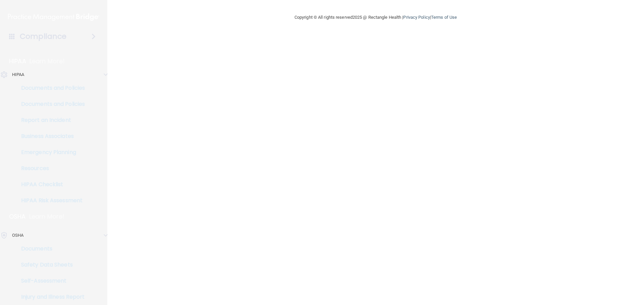 The image size is (644, 305). I want to click on a: Terms of Use, so click(444, 17).